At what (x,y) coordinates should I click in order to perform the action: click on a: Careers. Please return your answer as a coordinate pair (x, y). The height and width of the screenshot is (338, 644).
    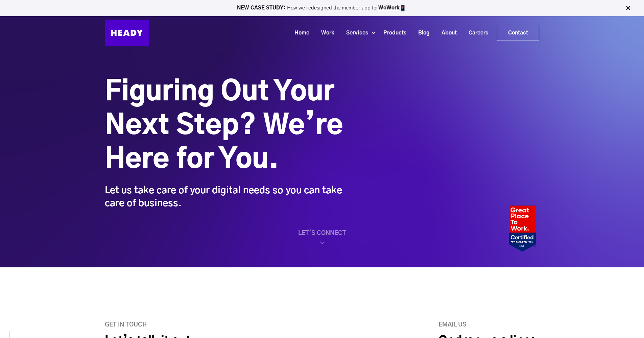
    Looking at the image, I should click on (476, 33).